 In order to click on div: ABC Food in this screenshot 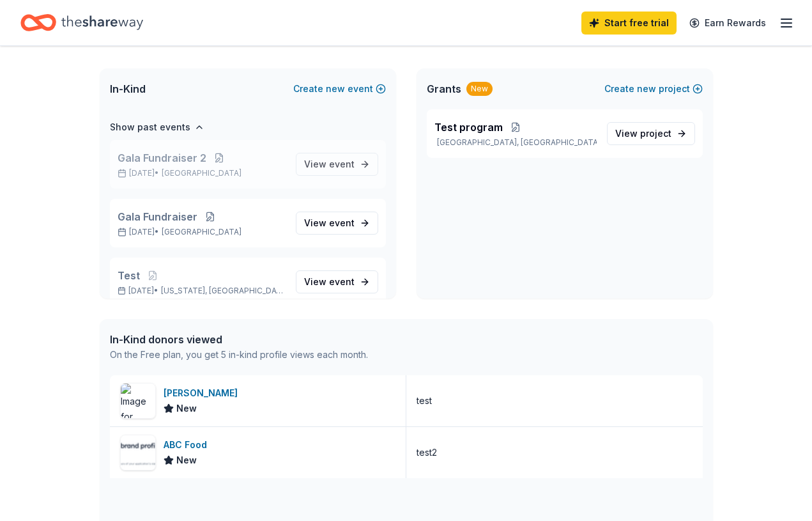, I will do `click(188, 445)`.